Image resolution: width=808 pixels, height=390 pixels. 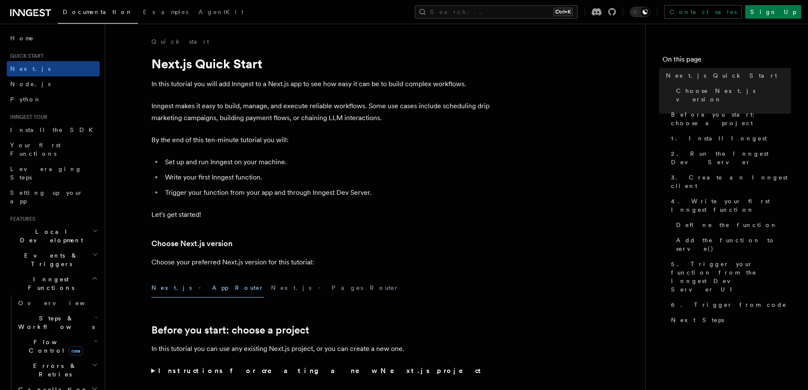 What do you see at coordinates (47, 197) in the screenshot?
I see `span: Setting up your app` at bounding box center [47, 197].